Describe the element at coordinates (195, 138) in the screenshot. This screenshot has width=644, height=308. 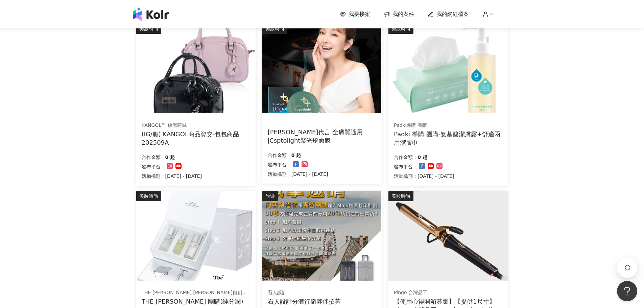
I see `div: (IG/脆) KANGOL商品資交-包包商品202509A` at that location.